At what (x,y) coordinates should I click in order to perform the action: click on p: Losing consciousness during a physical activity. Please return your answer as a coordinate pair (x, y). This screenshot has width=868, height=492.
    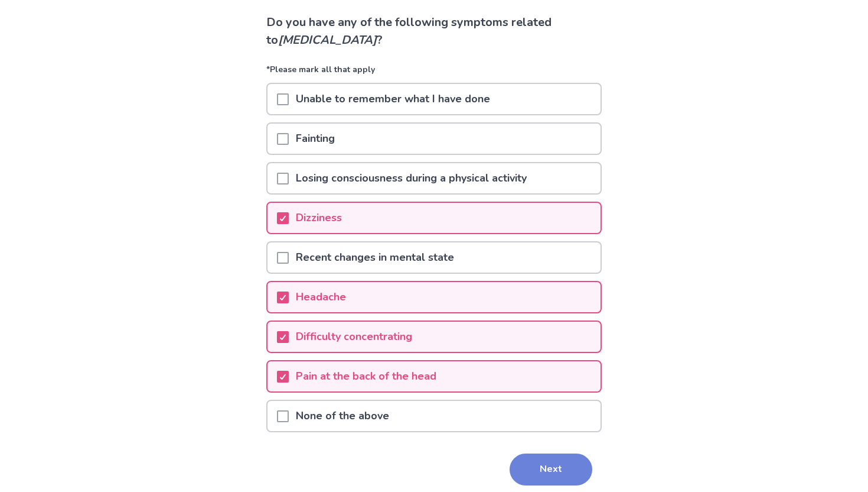
    Looking at the image, I should click on (411, 177).